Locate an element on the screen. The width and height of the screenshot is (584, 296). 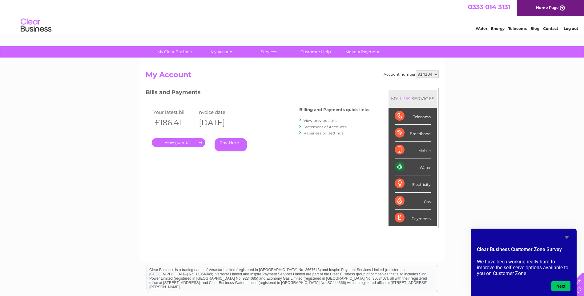
a: View previous bills is located at coordinates (321, 120).